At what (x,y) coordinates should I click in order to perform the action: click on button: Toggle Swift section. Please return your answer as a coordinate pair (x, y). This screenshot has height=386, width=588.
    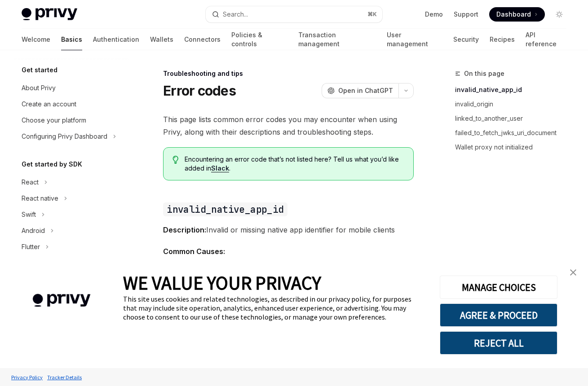
    Looking at the image, I should click on (72, 215).